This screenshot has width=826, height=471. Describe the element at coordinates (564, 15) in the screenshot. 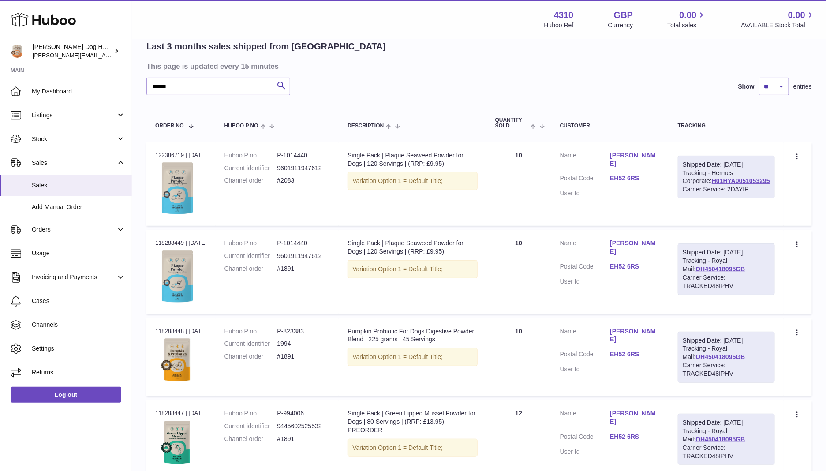

I see `strong: 4310` at that location.